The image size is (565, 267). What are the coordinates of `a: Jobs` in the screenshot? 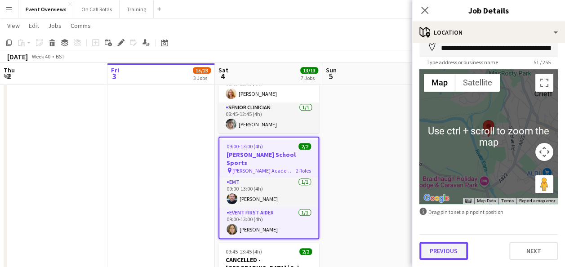 It's located at (55, 26).